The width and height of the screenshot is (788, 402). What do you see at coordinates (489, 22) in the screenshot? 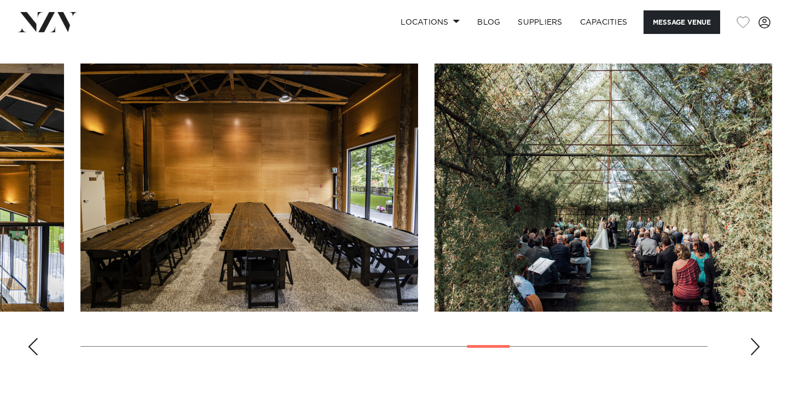
I see `a: BLOG` at bounding box center [489, 22].